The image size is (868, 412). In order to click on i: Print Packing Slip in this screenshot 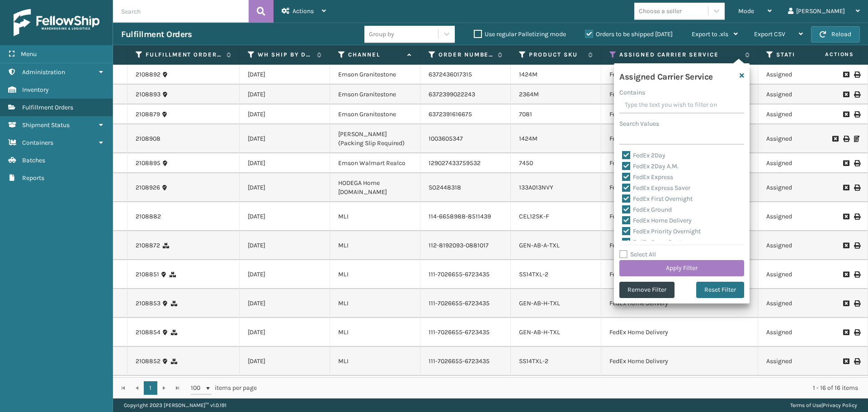, I will do `click(857, 139)`.